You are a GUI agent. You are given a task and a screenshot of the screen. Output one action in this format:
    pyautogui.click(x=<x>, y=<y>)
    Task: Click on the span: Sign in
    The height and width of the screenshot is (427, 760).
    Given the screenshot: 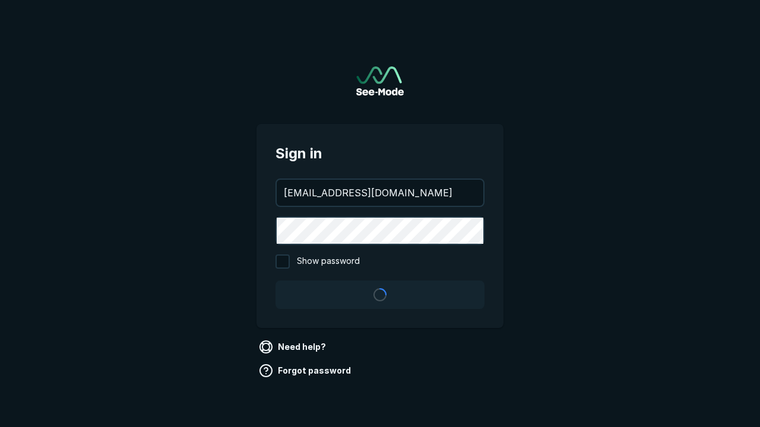 What is the action you would take?
    pyautogui.click(x=380, y=154)
    